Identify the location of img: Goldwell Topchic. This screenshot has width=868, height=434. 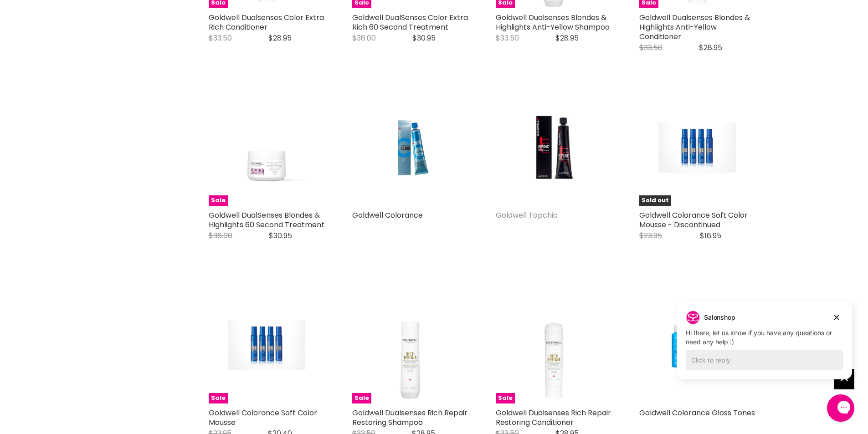
(553, 148).